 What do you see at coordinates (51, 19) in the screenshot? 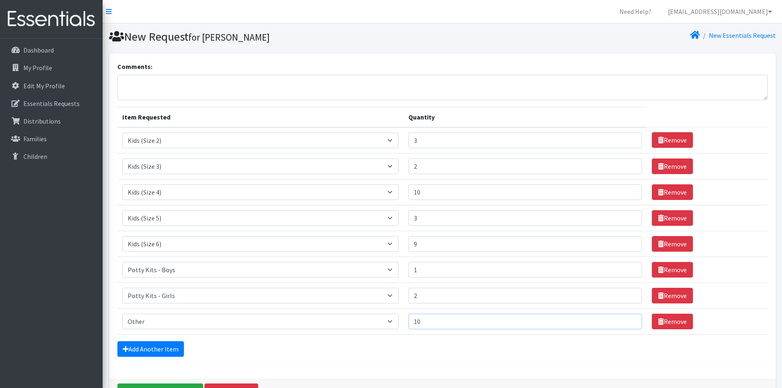
I see `img: HumanEssentials` at bounding box center [51, 19].